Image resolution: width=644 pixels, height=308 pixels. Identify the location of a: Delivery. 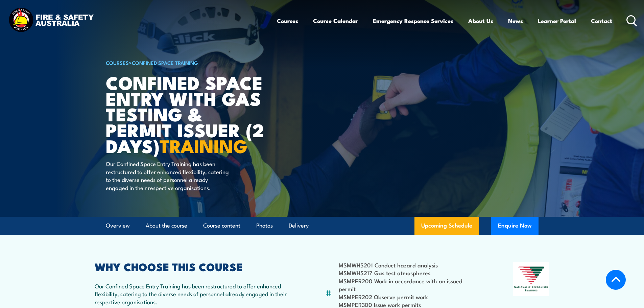
(299, 225).